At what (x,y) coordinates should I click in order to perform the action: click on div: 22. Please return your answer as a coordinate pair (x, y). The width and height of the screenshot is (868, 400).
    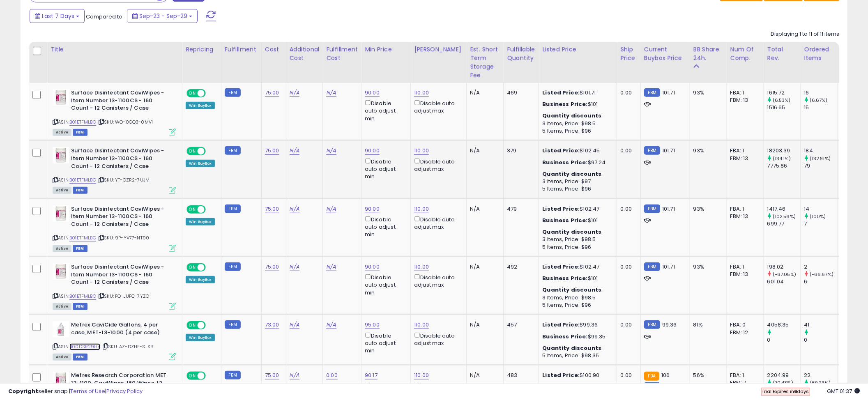
    Looking at the image, I should click on (821, 375).